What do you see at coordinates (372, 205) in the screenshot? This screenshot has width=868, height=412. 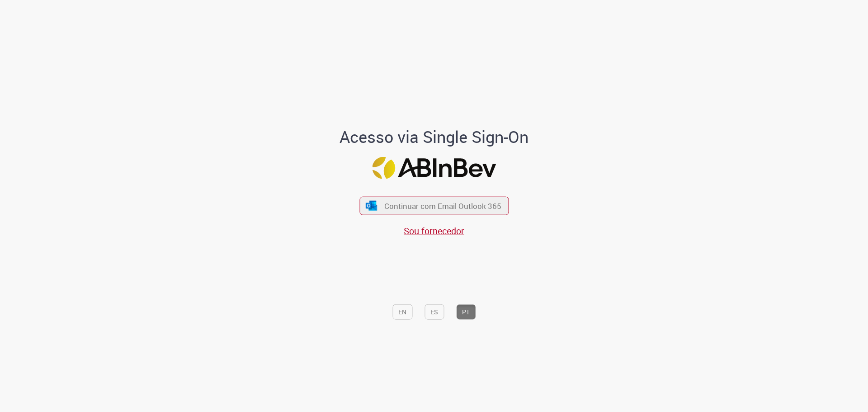 I see `img: ícone Azure/Microsoft 360` at bounding box center [372, 205].